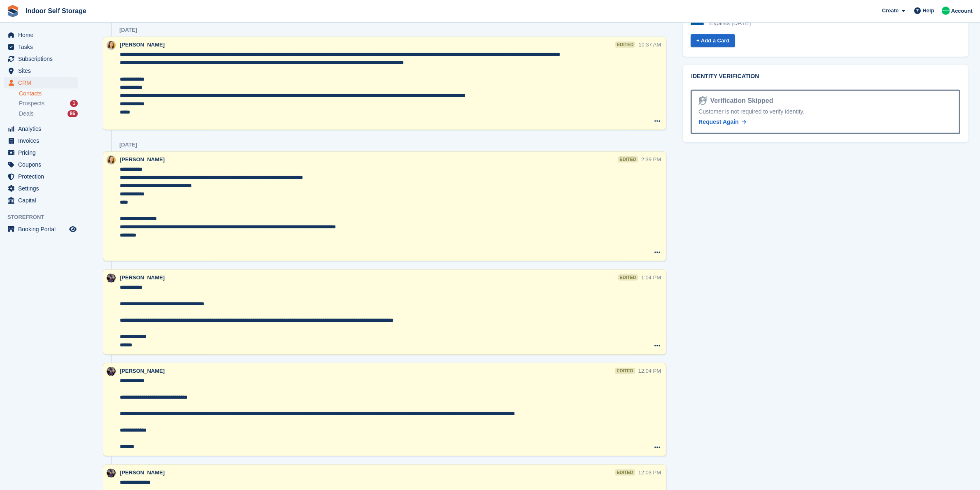  What do you see at coordinates (43, 129) in the screenshot?
I see `span: Analytics` at bounding box center [43, 129].